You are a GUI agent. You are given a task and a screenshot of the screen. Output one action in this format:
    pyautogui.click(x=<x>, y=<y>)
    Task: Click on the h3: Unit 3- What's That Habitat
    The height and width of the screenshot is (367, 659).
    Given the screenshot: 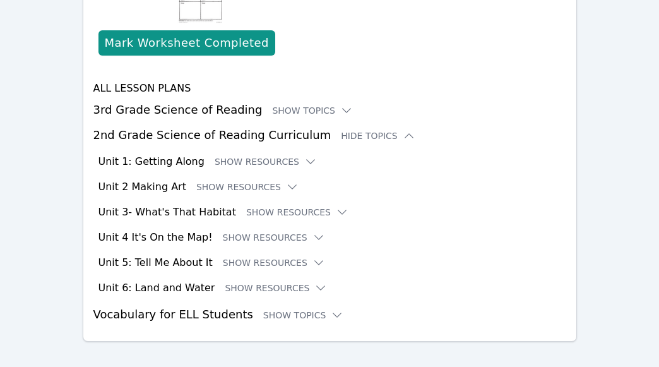 What is the action you would take?
    pyautogui.click(x=167, y=212)
    